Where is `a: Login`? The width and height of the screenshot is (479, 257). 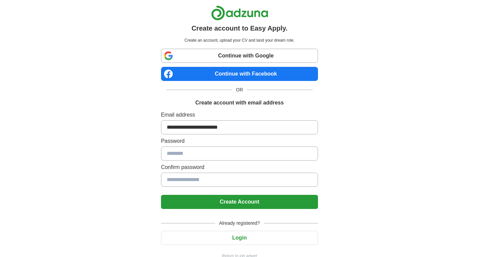
a: Login is located at coordinates (240, 238).